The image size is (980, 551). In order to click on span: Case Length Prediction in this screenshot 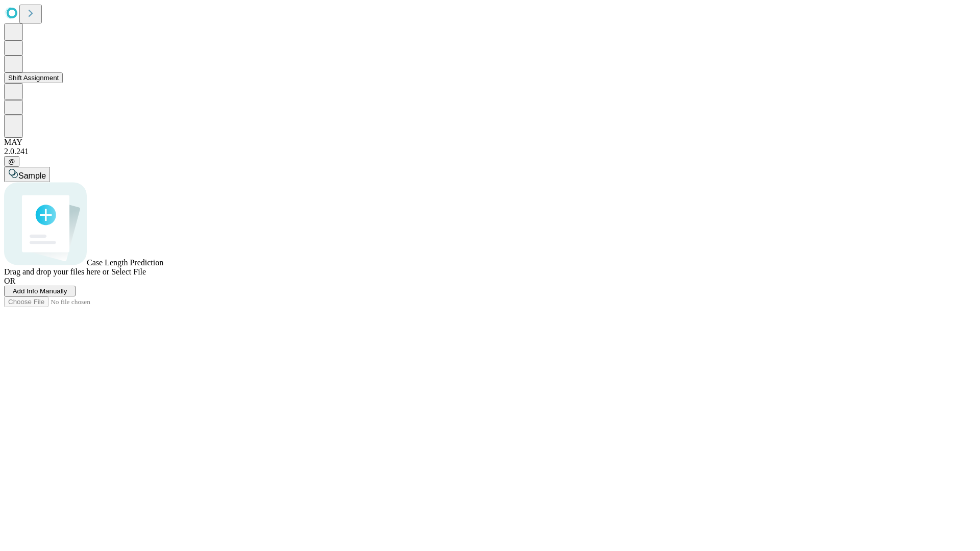, I will do `click(125, 262)`.